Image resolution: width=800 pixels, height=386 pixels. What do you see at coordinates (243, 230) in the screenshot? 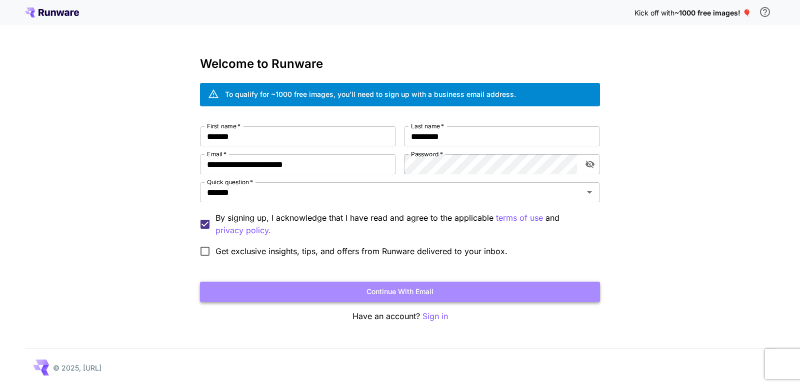
I see `p: privacy policy.` at bounding box center [243, 230].